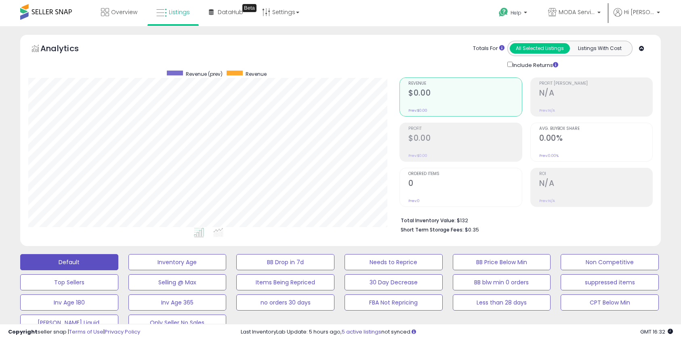 The width and height of the screenshot is (681, 340). What do you see at coordinates (465, 174) in the screenshot?
I see `span: Ordered Items` at bounding box center [465, 174].